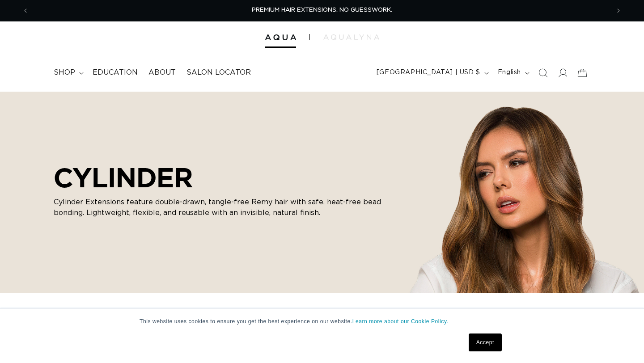 The height and width of the screenshot is (363, 644). What do you see at coordinates (115, 73) in the screenshot?
I see `span: Education` at bounding box center [115, 73].